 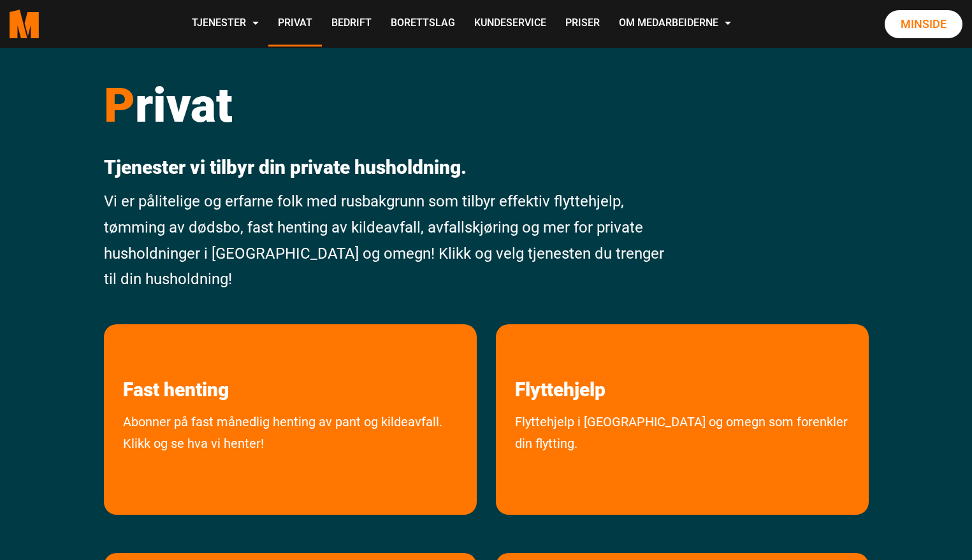 What do you see at coordinates (388, 167) in the screenshot?
I see `p: Tjenester vi tilbyr din private husholdning.` at bounding box center [388, 167].